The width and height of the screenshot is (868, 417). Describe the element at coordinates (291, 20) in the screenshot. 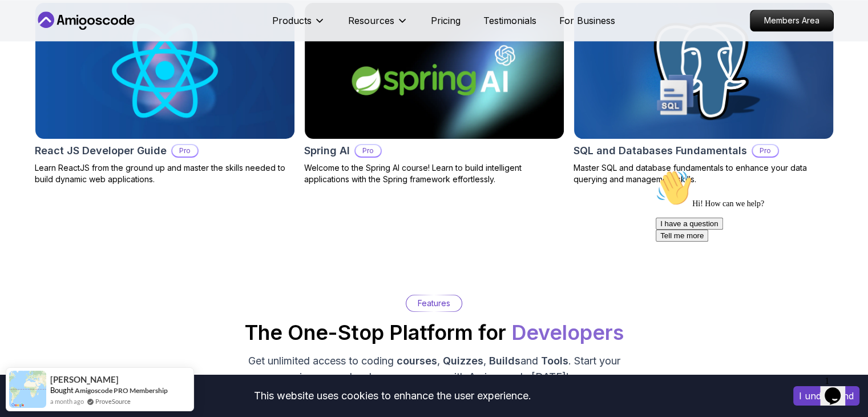

I see `p: Products` at that location.